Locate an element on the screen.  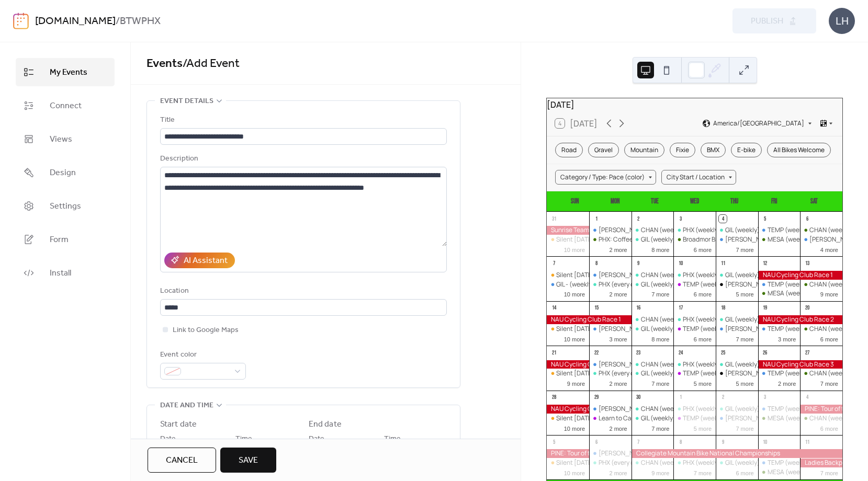
div: NAU Cycling Club Race 2 is located at coordinates (567, 364).